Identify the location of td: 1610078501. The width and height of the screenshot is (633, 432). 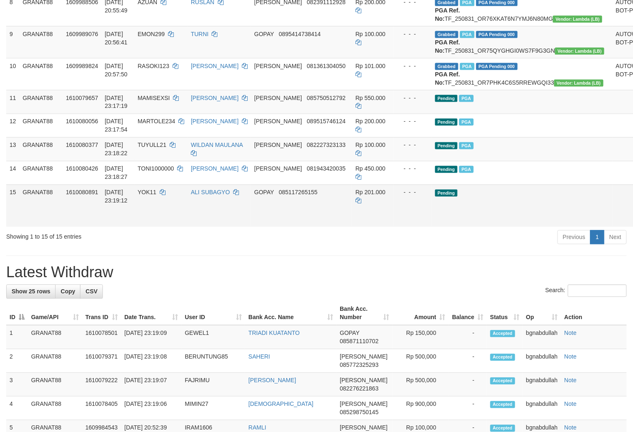
(102, 337).